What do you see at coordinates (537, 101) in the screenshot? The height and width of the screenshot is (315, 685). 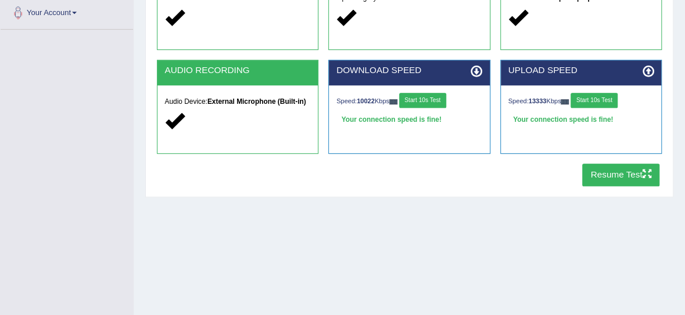 I see `strong: 13333` at bounding box center [537, 101].